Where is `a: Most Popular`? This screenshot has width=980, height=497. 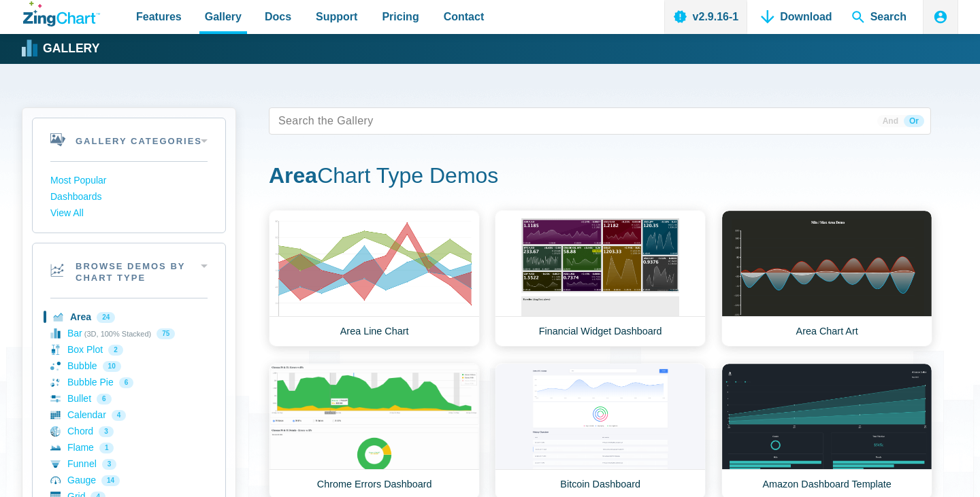
a: Most Popular is located at coordinates (129, 181).